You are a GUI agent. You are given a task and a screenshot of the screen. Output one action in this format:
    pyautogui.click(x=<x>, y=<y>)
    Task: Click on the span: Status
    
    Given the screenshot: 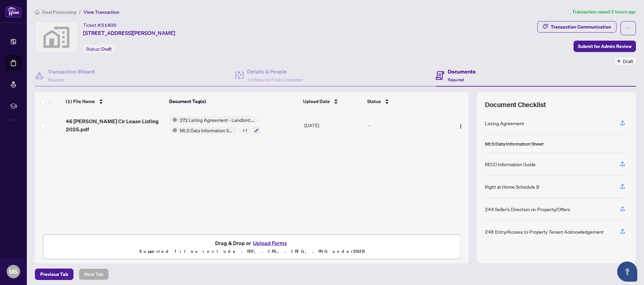 What is the action you would take?
    pyautogui.click(x=374, y=101)
    